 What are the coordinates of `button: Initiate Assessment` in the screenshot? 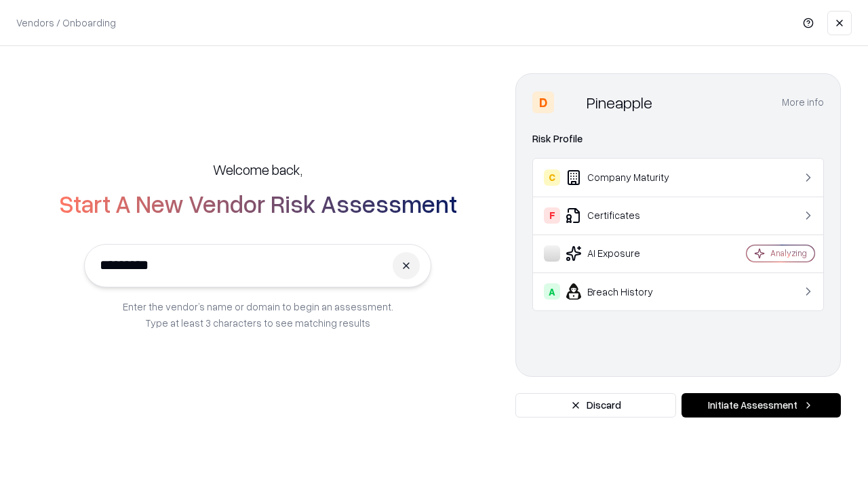 It's located at (761, 405).